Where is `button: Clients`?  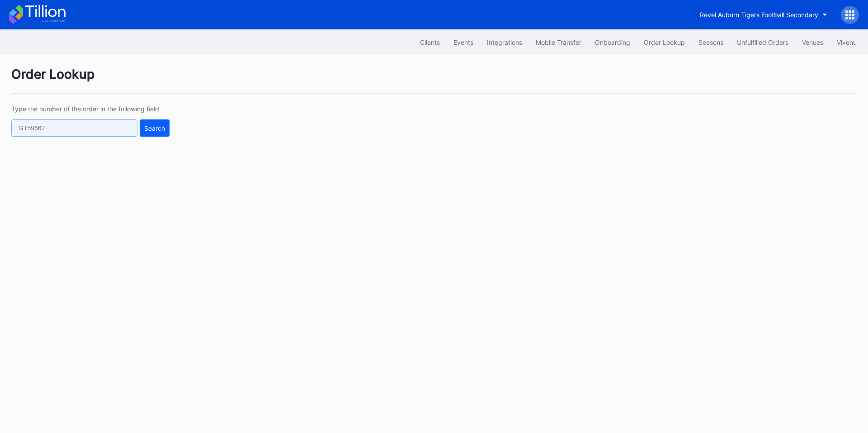
button: Clients is located at coordinates (430, 42).